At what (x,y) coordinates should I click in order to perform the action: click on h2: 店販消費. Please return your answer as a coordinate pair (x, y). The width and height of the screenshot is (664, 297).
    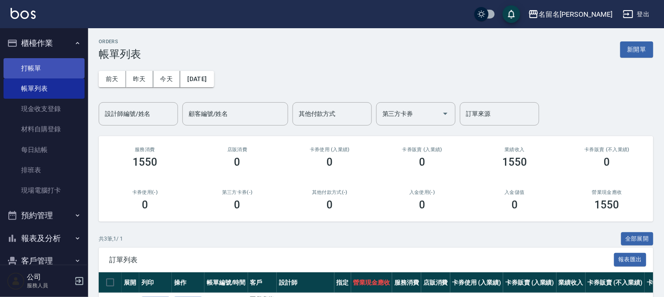
    Looking at the image, I should click on (237, 149).